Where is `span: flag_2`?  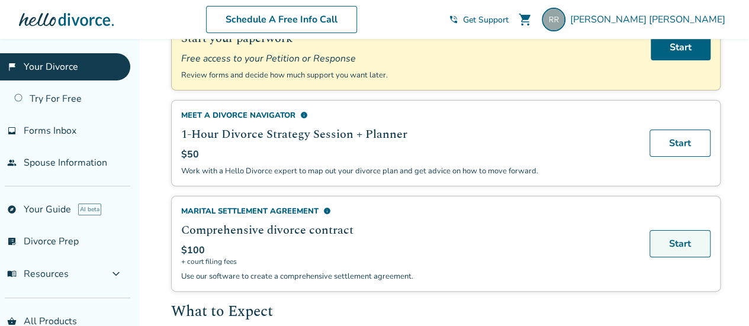 span: flag_2 is located at coordinates (12, 67).